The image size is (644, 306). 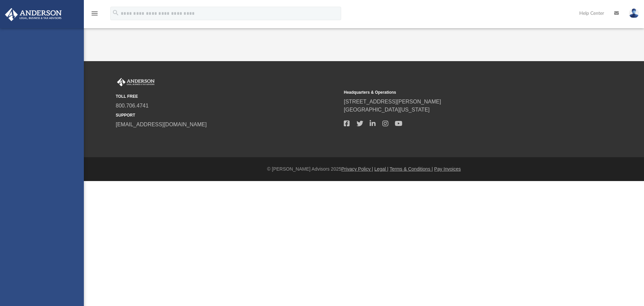 I want to click on i: search, so click(x=116, y=13).